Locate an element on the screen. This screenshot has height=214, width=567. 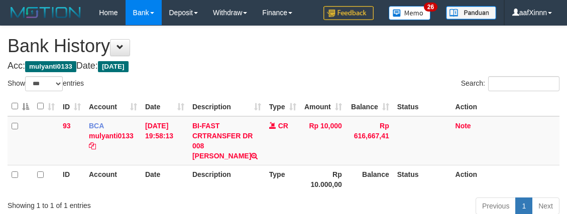
div: Showing 1 to 1 of 1 entries is located at coordinates (118, 204).